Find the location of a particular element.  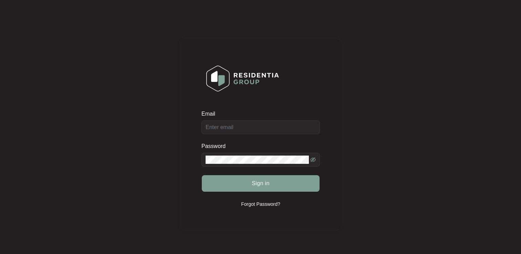

span: Sign in is located at coordinates (261, 184).